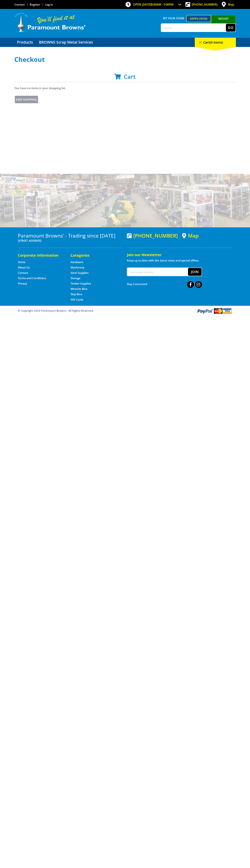 Image resolution: width=250 pixels, height=868 pixels. What do you see at coordinates (22, 262) in the screenshot?
I see `a: Go to the Home page` at bounding box center [22, 262].